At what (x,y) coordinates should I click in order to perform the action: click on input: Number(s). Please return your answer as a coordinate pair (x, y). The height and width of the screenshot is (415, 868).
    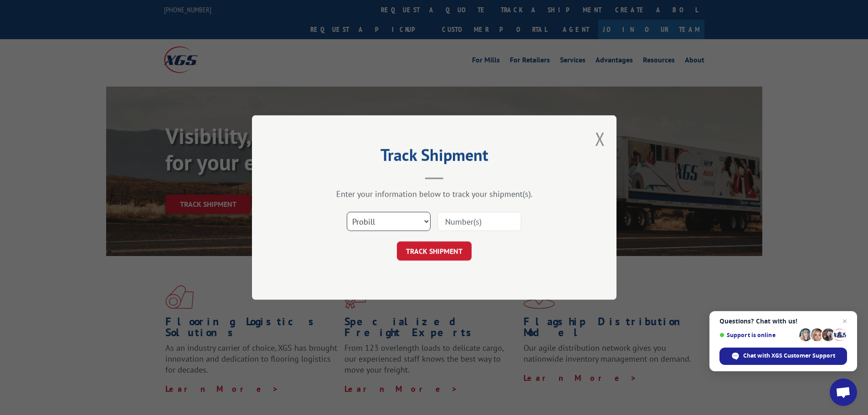
    Looking at the image, I should click on (480, 221).